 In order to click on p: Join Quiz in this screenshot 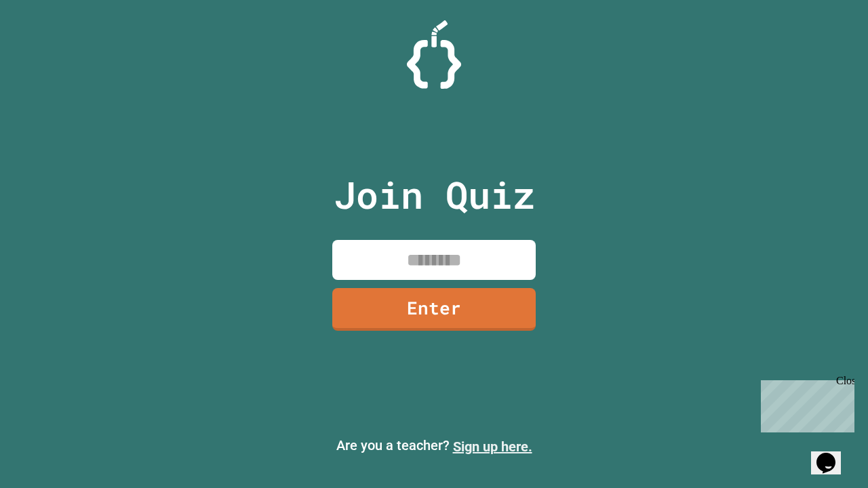, I will do `click(434, 195)`.